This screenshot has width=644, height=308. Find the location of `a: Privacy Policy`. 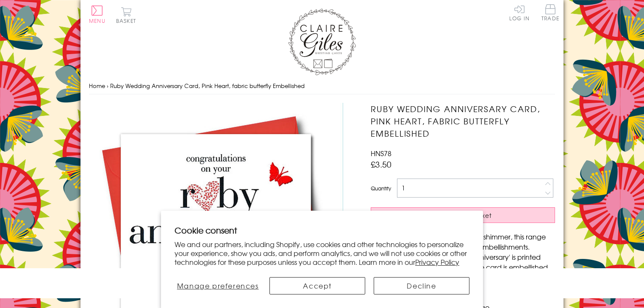

a: Privacy Policy is located at coordinates (437, 262).